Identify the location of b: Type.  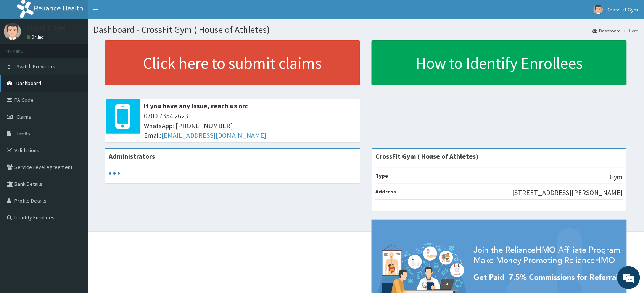
(381, 176).